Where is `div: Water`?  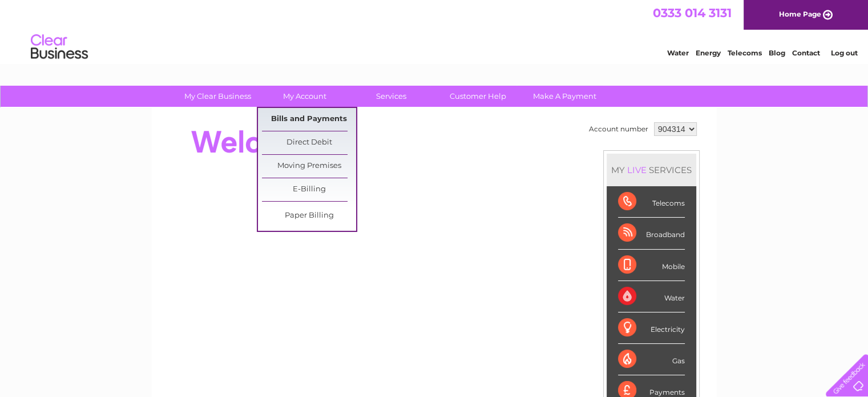 div: Water is located at coordinates (651, 297).